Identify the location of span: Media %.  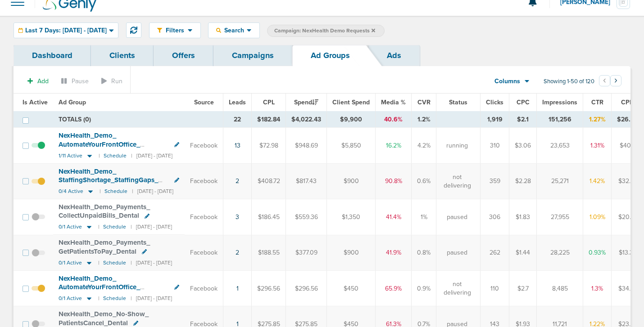
(393, 102).